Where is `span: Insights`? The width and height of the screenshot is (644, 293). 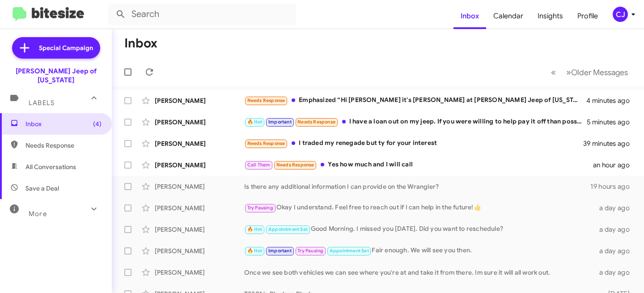 span: Insights is located at coordinates (550, 16).